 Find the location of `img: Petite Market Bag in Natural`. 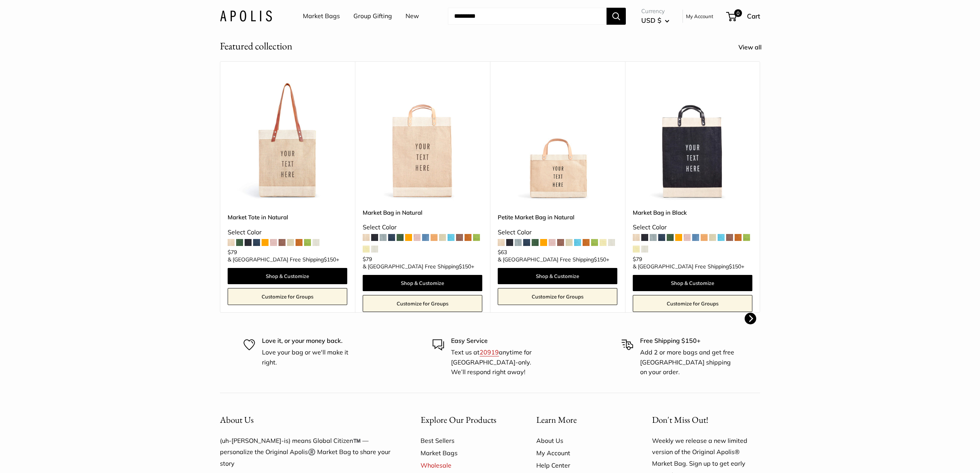

img: Petite Market Bag in Natural is located at coordinates (558, 140).